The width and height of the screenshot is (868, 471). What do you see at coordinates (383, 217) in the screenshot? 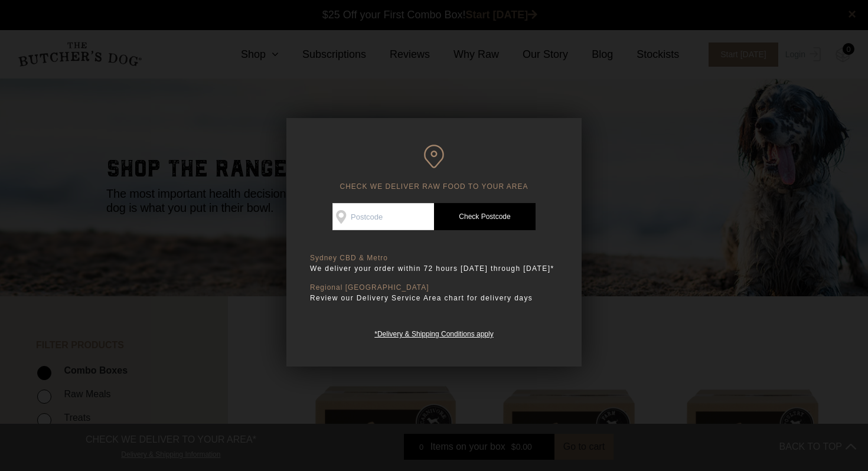
I see `input: Postcode` at bounding box center [383, 217].